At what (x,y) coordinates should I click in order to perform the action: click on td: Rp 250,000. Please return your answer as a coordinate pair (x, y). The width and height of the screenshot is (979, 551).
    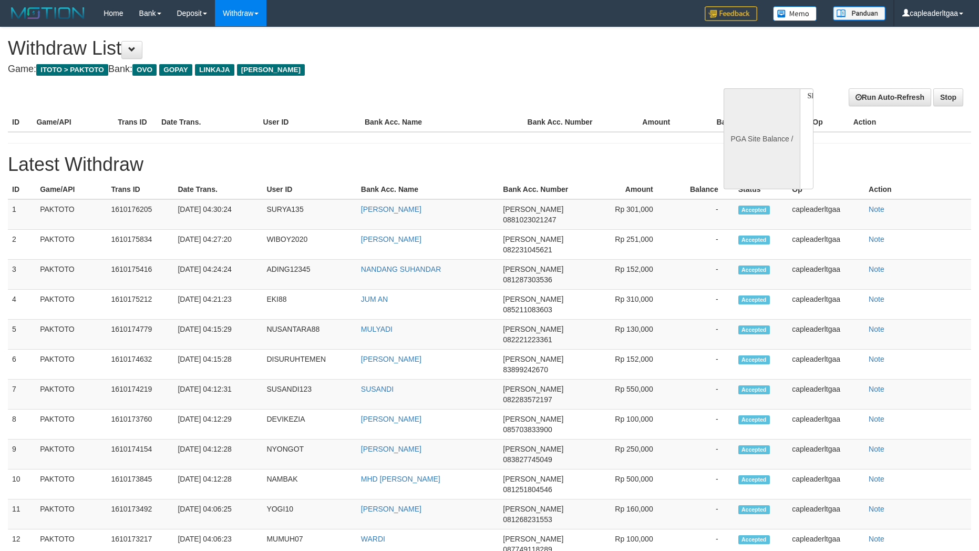
    Looking at the image, I should click on (630, 454).